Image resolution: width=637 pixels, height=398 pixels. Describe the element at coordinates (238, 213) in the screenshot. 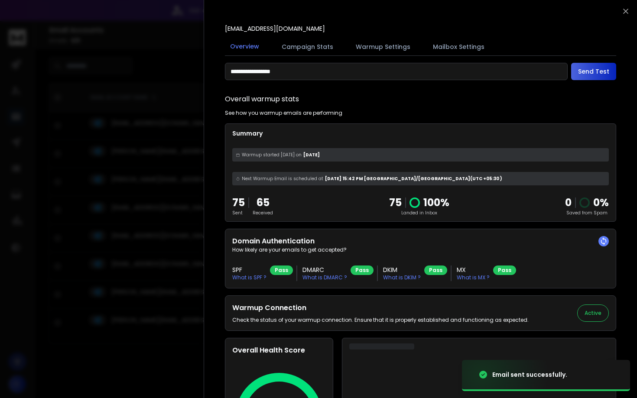

I see `p: Sent` at that location.